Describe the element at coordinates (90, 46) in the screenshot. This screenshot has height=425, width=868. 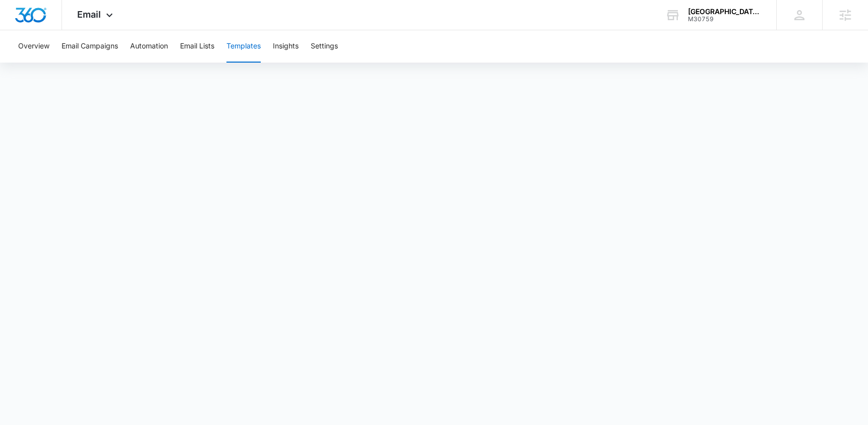
I see `button: Email Campaigns` at that location.